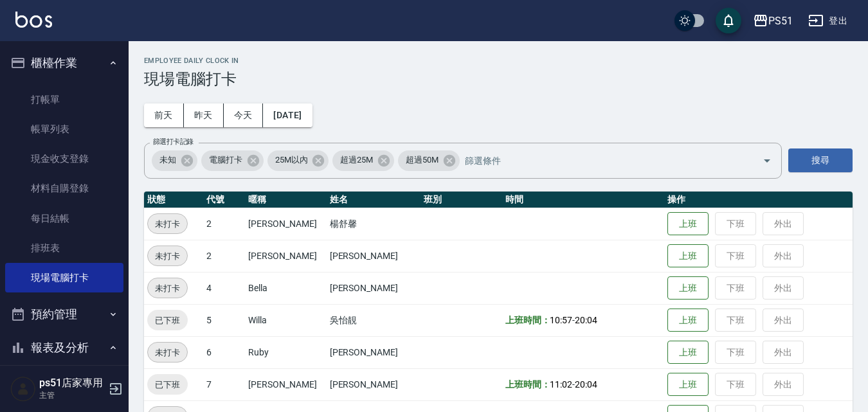 Image resolution: width=868 pixels, height=412 pixels. I want to click on a: 打帳單, so click(65, 100).